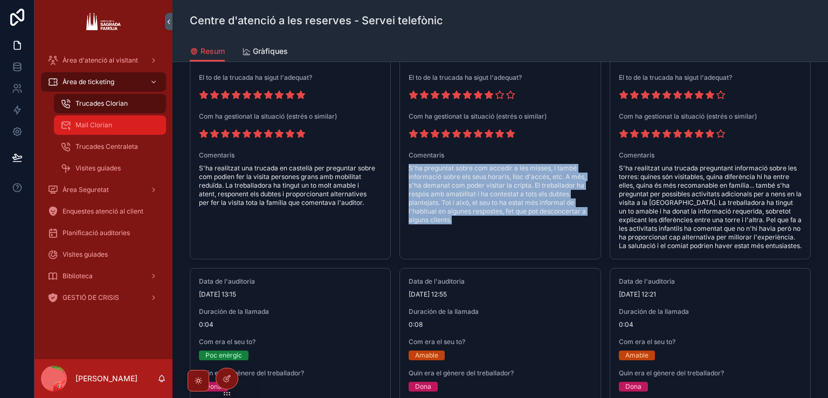 The image size is (828, 398). What do you see at coordinates (103, 276) in the screenshot?
I see `a: Biblioteca` at bounding box center [103, 276].